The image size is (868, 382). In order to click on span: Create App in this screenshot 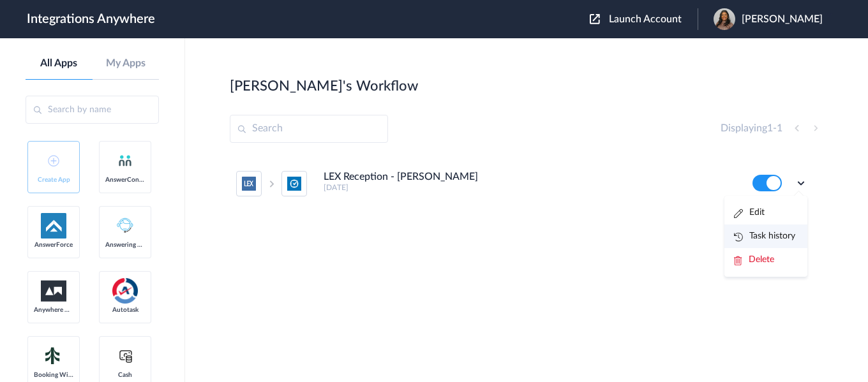, I will do `click(54, 179)`.